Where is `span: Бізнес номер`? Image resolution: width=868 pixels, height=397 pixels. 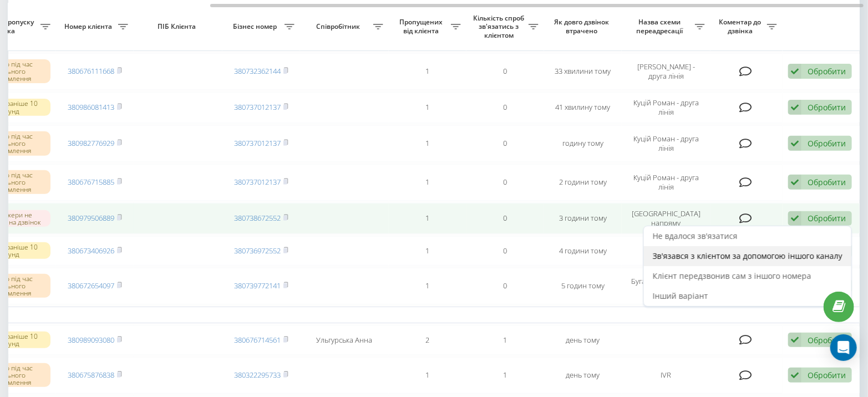 span: Бізнес номер is located at coordinates (256, 26).